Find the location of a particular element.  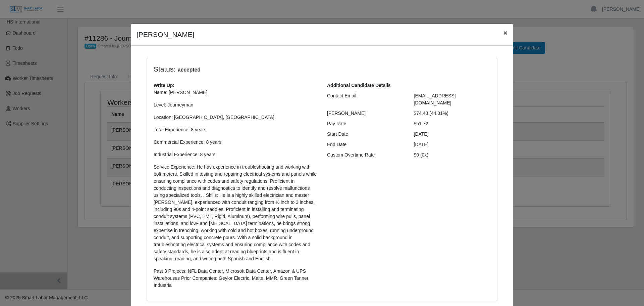

div: Contact Email: is located at coordinates (365, 99).